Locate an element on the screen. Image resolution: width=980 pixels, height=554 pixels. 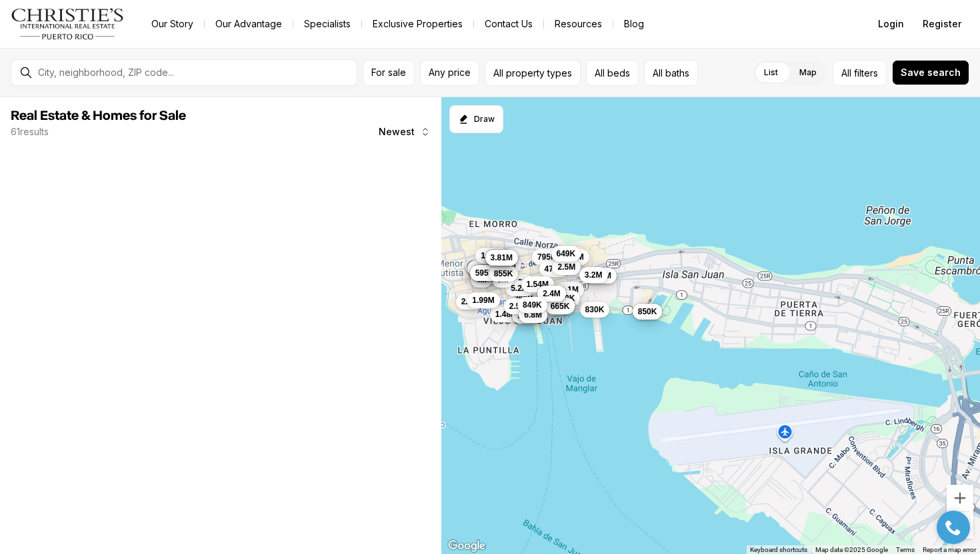
button: 765K is located at coordinates (489, 274).